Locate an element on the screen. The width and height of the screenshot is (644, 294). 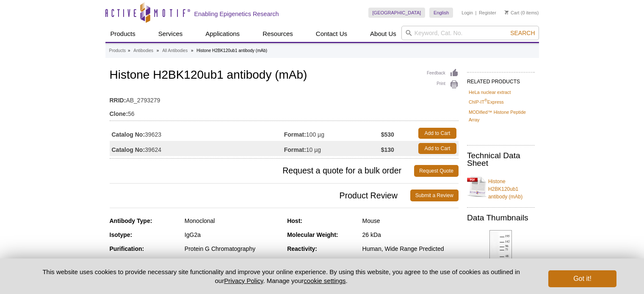
span: Product Review is located at coordinates (260, 195).